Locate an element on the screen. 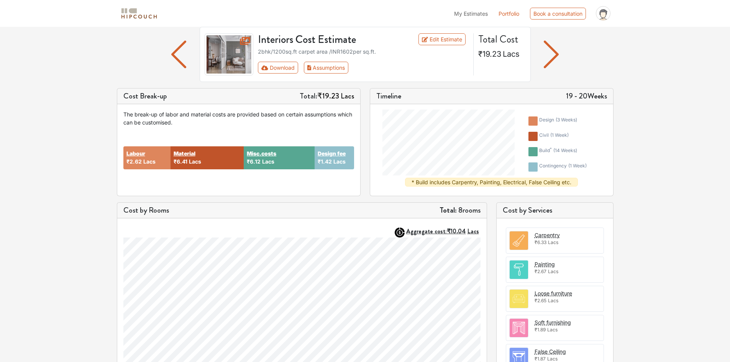 The image size is (730, 362). button: Labour is located at coordinates (136, 153).